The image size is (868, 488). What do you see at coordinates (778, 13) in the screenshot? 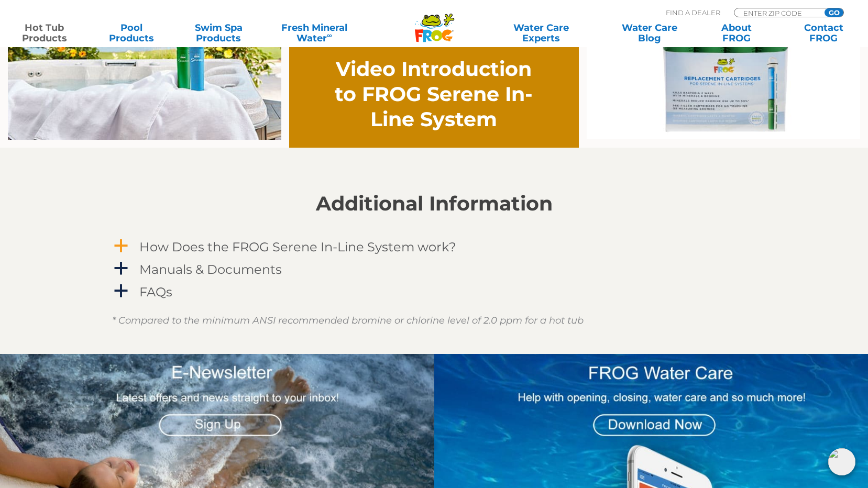
I see `input: Zip Code Form` at bounding box center [778, 13].